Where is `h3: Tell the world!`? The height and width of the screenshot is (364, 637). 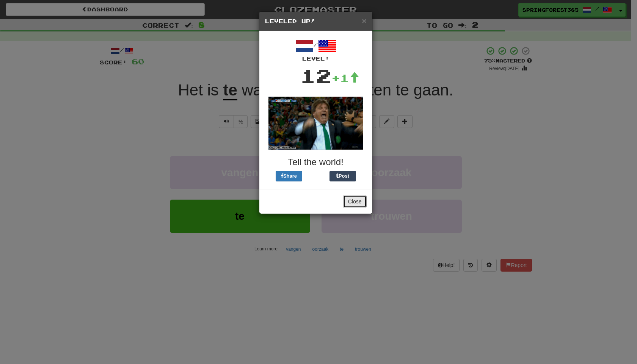 h3: Tell the world! is located at coordinates (316, 162).